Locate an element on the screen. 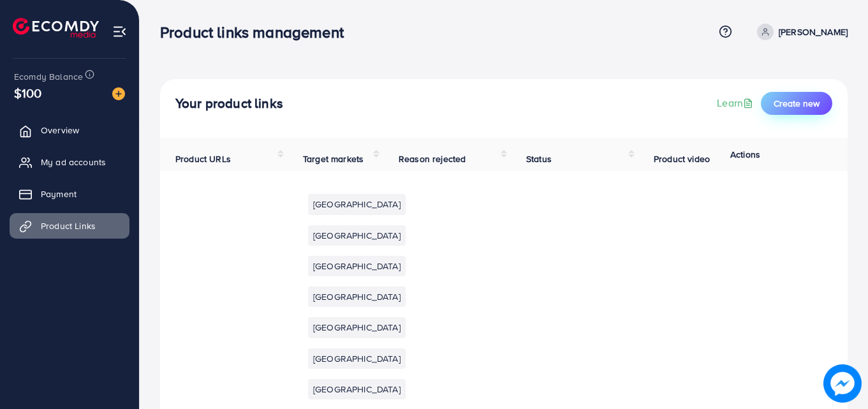 The height and width of the screenshot is (409, 868). span: Create new is located at coordinates (797, 103).